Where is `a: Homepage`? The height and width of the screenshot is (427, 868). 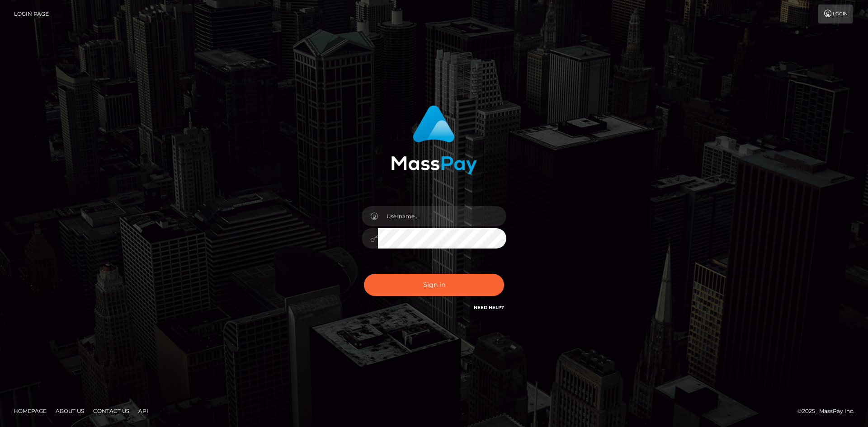 a: Homepage is located at coordinates (30, 411).